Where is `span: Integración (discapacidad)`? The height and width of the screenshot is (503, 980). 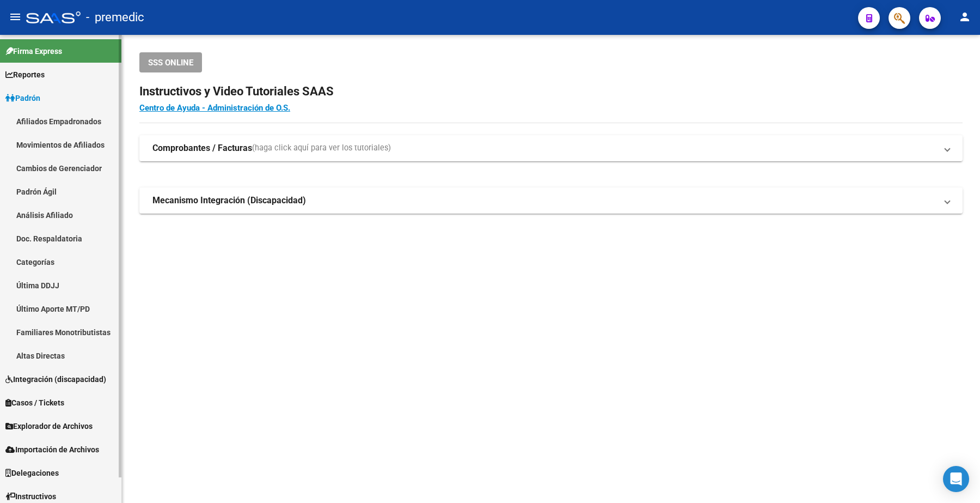
span: Integración (discapacidad) is located at coordinates (56, 380).